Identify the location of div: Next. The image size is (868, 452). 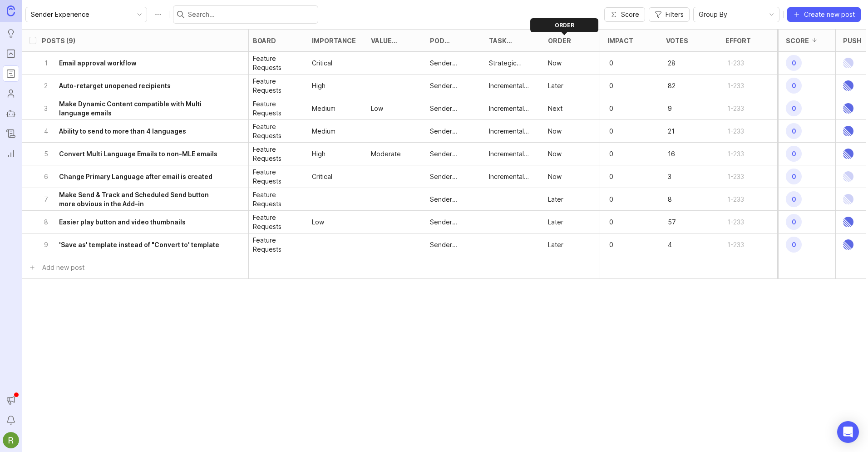
(555, 108).